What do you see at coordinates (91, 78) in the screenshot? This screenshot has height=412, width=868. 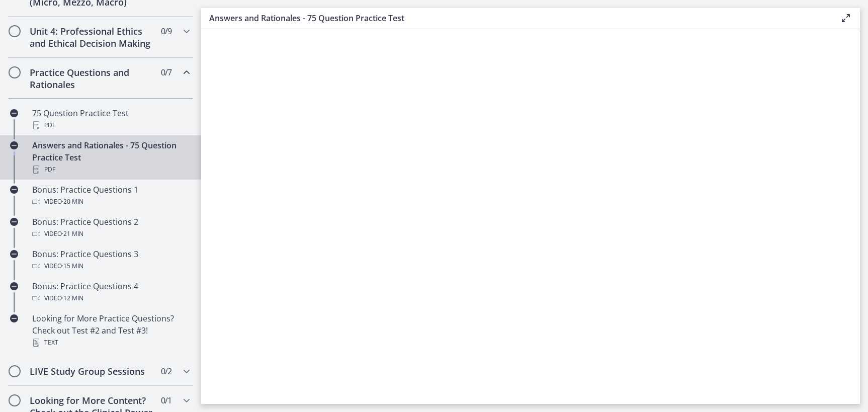 I see `h2: Practice Questions and Rationales` at bounding box center [91, 78].